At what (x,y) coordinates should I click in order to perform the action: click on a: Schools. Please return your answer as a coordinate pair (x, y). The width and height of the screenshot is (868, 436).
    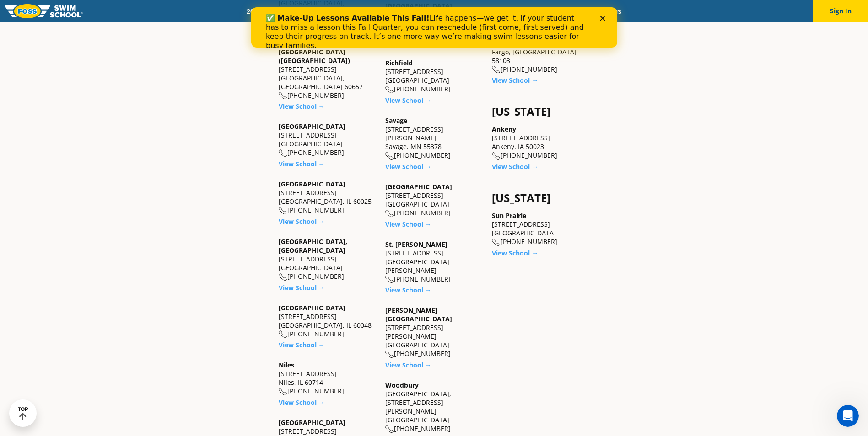
    Looking at the image, I should click on (315, 11).